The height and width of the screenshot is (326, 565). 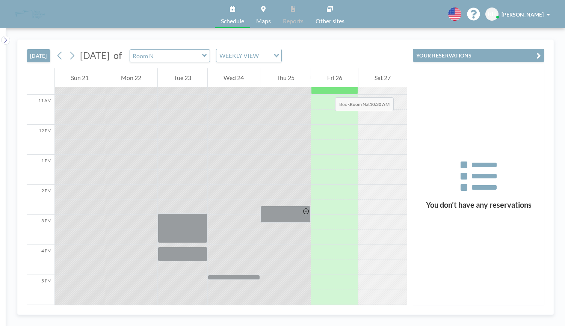 I want to click on b: 10:30 AM, so click(x=379, y=104).